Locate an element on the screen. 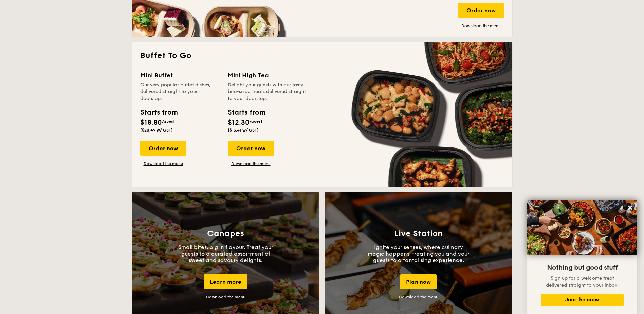 The width and height of the screenshot is (644, 314). div: Learn more is located at coordinates (225, 281).